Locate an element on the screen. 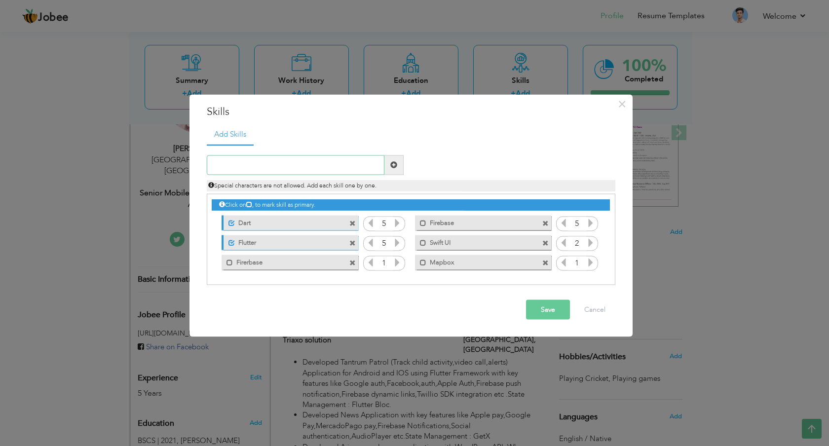 Image resolution: width=829 pixels, height=446 pixels. button: Close is located at coordinates (622, 104).